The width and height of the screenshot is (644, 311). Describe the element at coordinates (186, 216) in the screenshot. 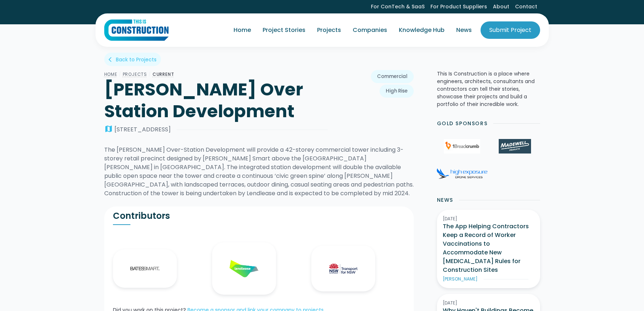

I see `h2: Contributors` at that location.